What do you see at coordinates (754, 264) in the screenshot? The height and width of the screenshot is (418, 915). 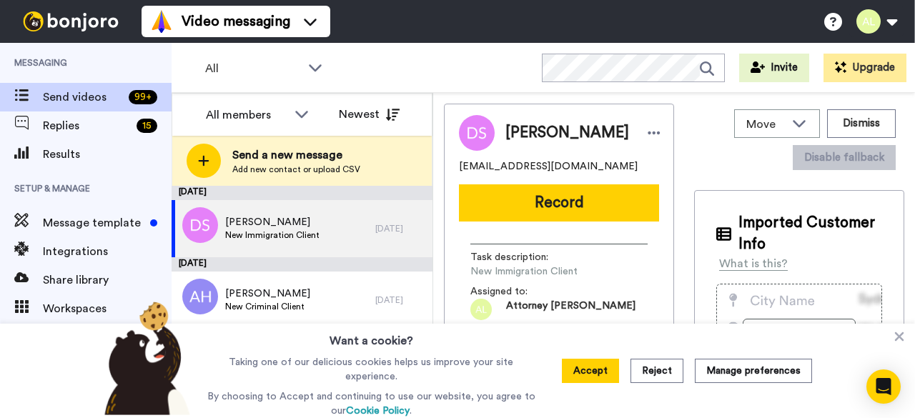 I see `div: What is this?` at bounding box center [754, 264].